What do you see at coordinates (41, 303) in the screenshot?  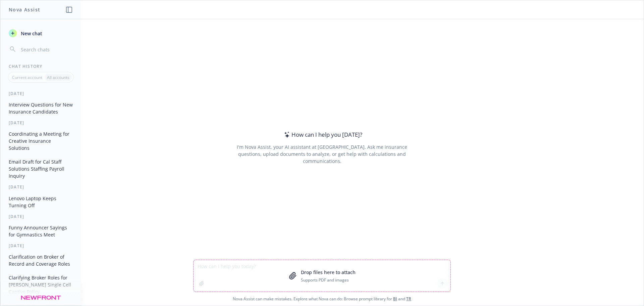 I see `div: More than a week ago` at bounding box center [41, 303].